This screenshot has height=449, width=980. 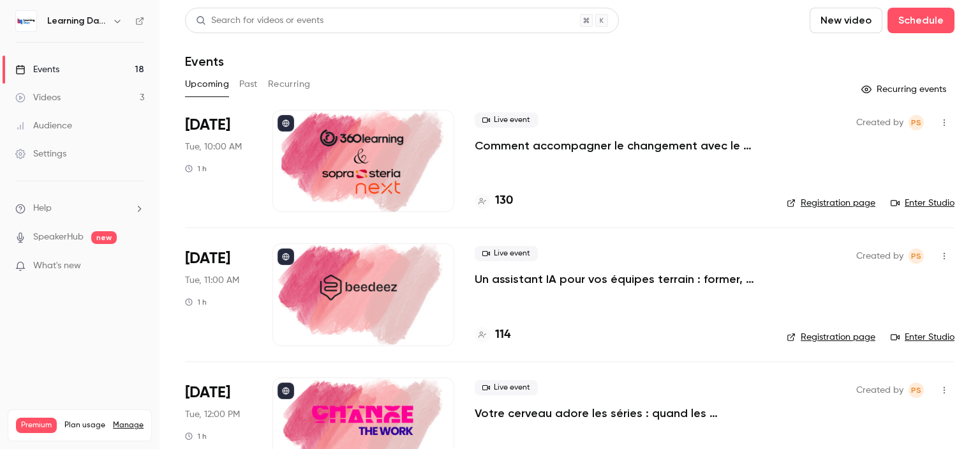 I want to click on button: Upcoming, so click(x=207, y=84).